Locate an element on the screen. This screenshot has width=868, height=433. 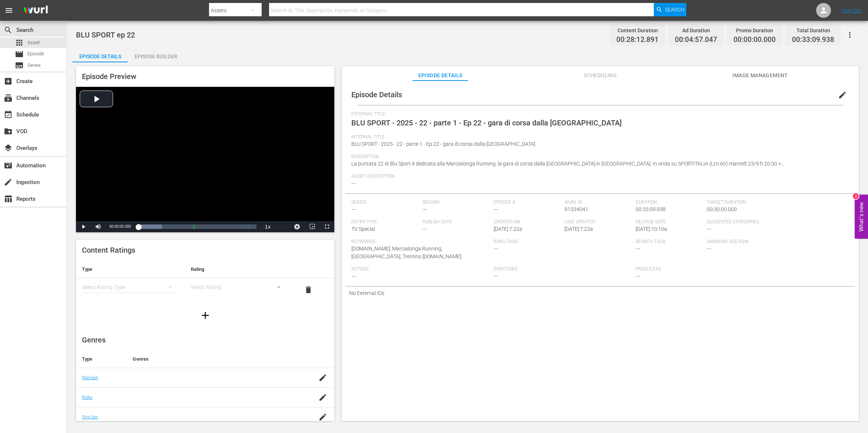
img: ans4CAIJ8jUAAAAAAAAAAAAAAAAAAAAAAAAgQb4GAAAAAAAAAAAAAAAAAAAAAAAAJMjXAAAAAAAAAAAAAAAAAAAAAAAAgAT5G... is located at coordinates (36, 10).